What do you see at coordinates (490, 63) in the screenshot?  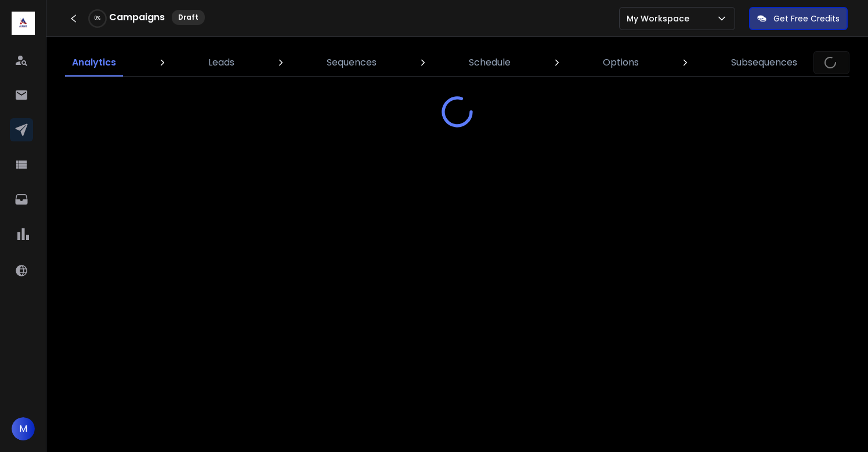 I see `a: Schedule` at bounding box center [490, 63].